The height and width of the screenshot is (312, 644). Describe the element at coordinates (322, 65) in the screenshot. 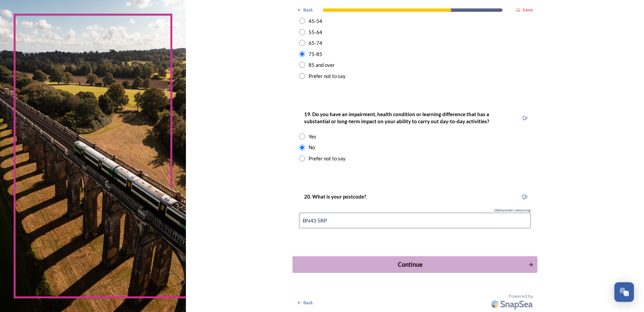

I see `div: 85 and over` at that location.